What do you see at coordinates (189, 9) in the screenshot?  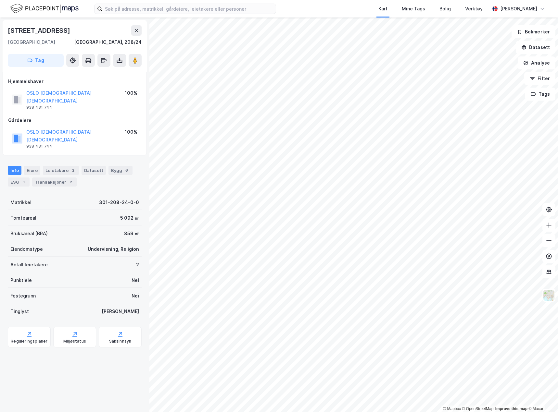 I see `input: Søk på adresse, matrikkel, gårdeiere, leietakere eller personer` at bounding box center [189, 9].